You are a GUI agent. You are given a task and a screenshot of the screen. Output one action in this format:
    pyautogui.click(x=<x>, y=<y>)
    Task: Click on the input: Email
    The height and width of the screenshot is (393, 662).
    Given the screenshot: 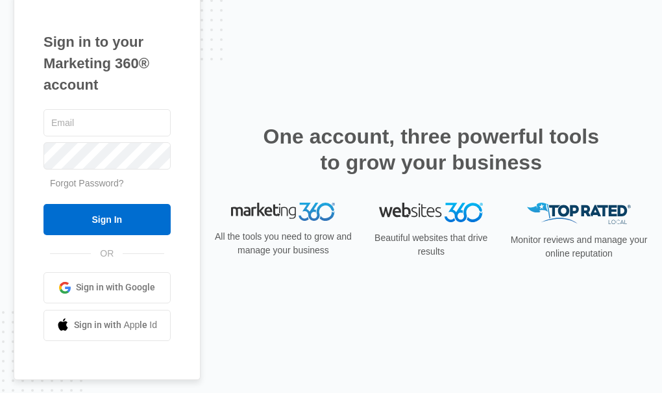 What is the action you would take?
    pyautogui.click(x=107, y=123)
    